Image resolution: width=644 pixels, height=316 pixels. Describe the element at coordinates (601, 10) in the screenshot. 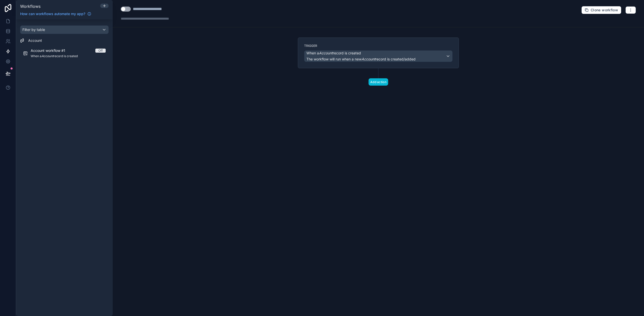

I see `button: Clone workflow` at that location.